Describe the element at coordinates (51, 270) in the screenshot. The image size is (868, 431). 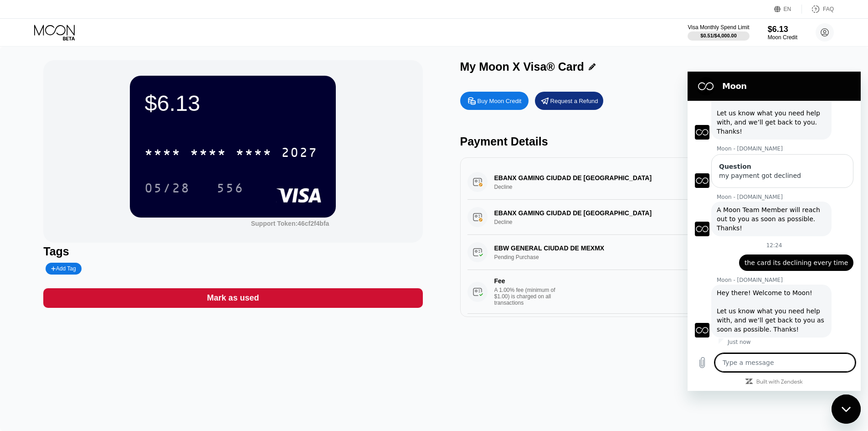
I see `p: Just now` at that location.